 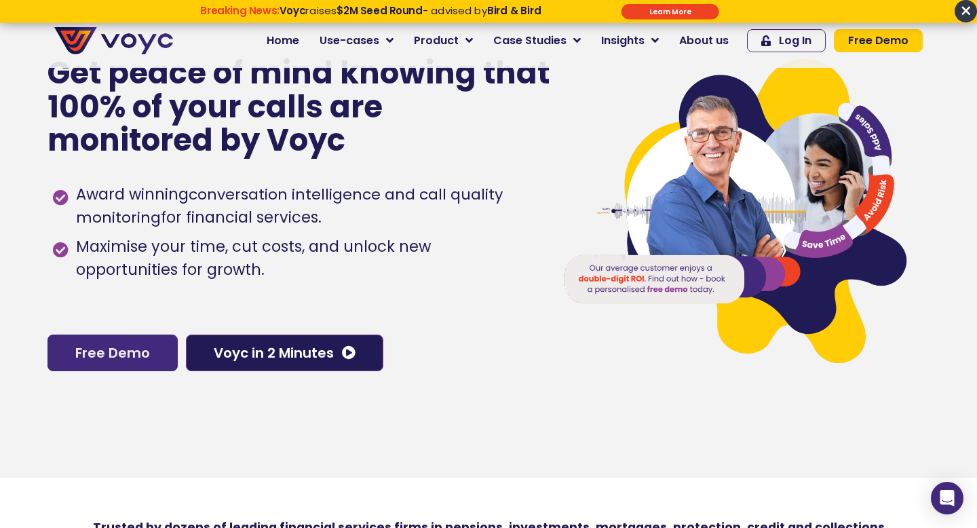 I want to click on a: Log In, so click(x=786, y=41).